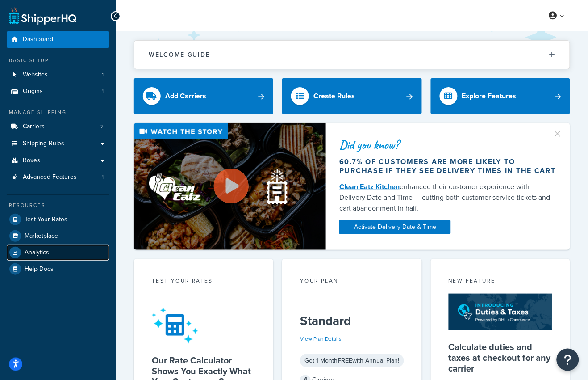 The height and width of the screenshot is (380, 588). I want to click on a: Create Rules, so click(352, 96).